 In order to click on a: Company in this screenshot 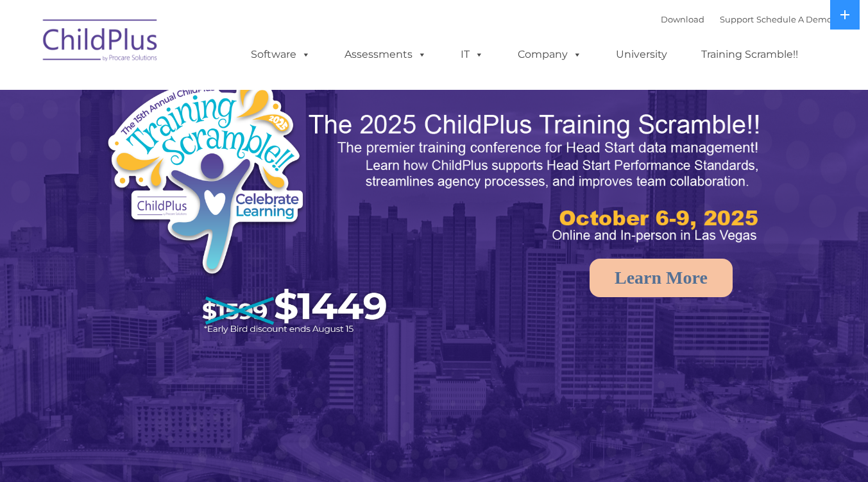, I will do `click(550, 55)`.